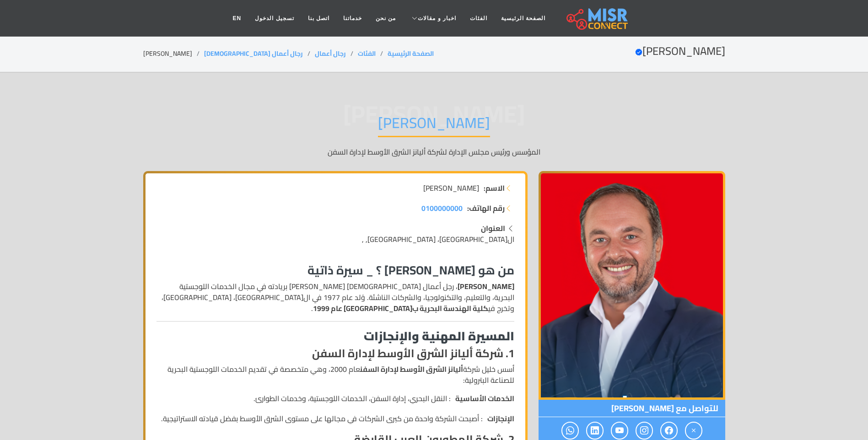  I want to click on svg: Verified account, so click(639, 52).